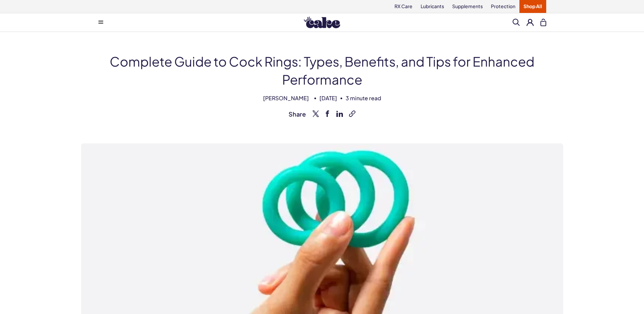 The width and height of the screenshot is (644, 314). I want to click on img: Hello Cake, so click(322, 23).